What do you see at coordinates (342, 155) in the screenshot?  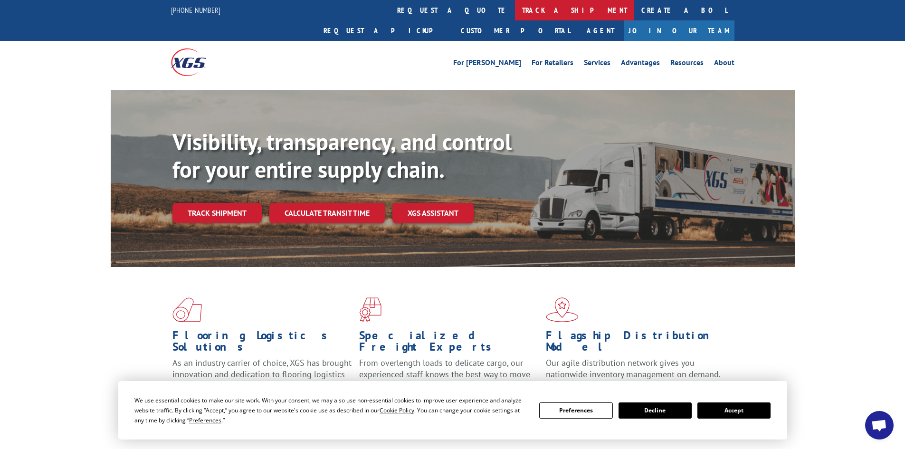 I see `b: Visibility, transparency, and control for your entire supply chain.` at bounding box center [342, 155].